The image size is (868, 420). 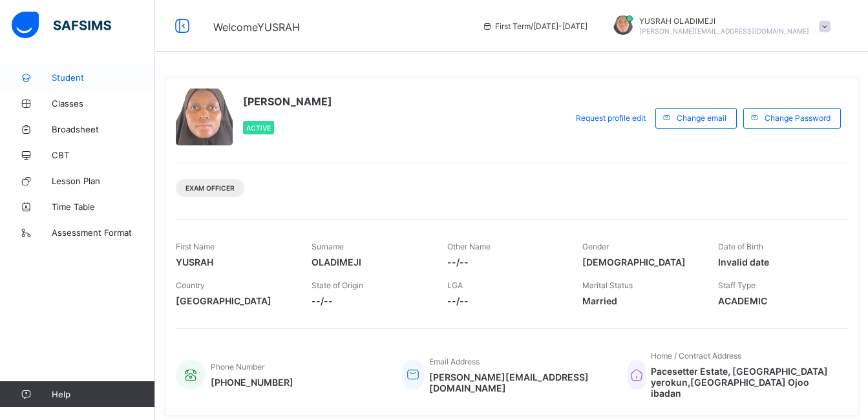 What do you see at coordinates (640, 300) in the screenshot?
I see `span: Married` at bounding box center [640, 300].